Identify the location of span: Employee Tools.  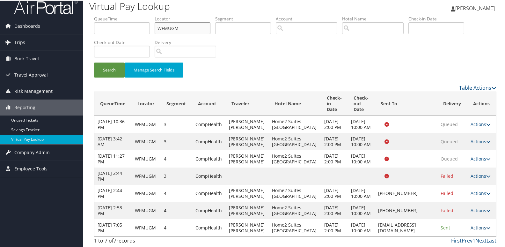
(31, 168).